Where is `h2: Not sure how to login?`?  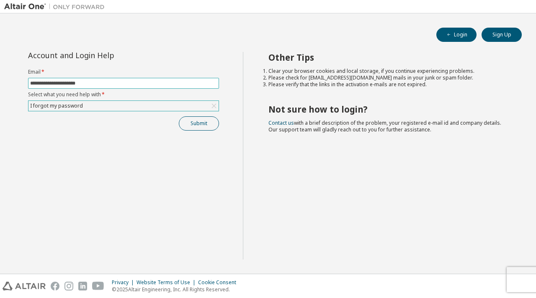
h2: Not sure how to login? is located at coordinates (387, 109).